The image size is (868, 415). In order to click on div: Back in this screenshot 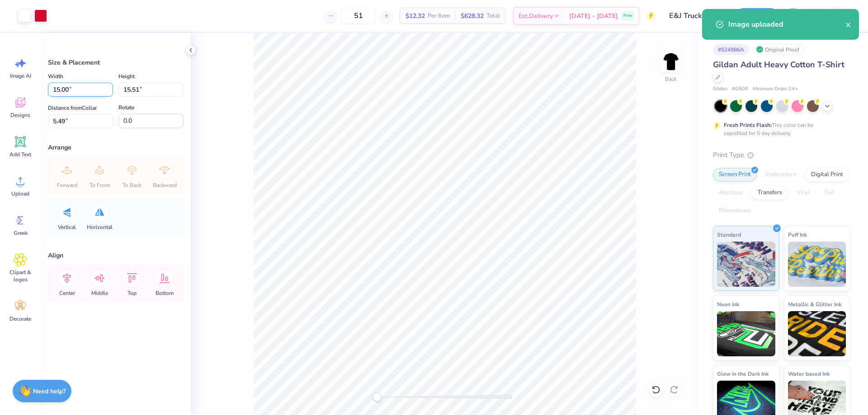, I will do `click(671, 79)`.